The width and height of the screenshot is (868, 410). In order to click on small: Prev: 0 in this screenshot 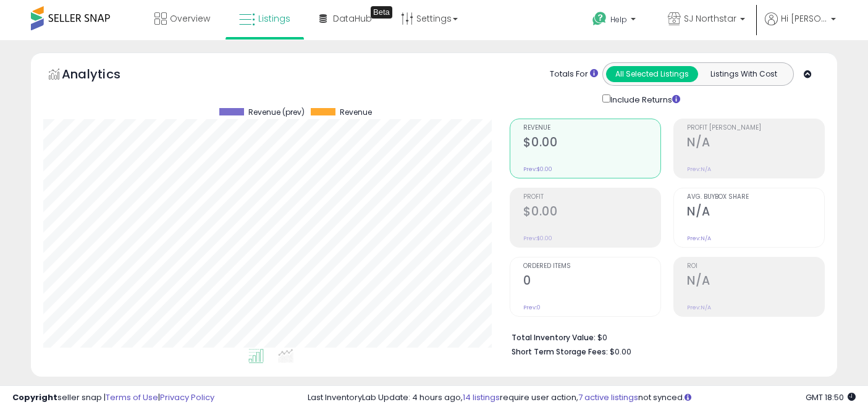, I will do `click(532, 307)`.